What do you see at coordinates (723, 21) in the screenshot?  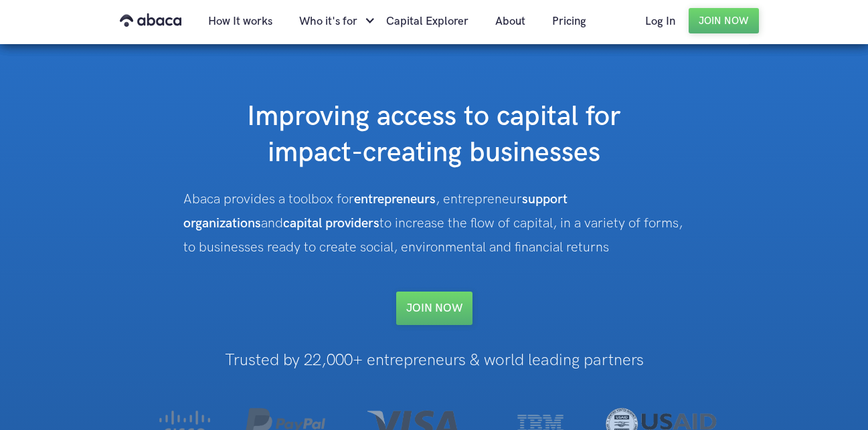 I see `a: Join Now` at bounding box center [723, 21].